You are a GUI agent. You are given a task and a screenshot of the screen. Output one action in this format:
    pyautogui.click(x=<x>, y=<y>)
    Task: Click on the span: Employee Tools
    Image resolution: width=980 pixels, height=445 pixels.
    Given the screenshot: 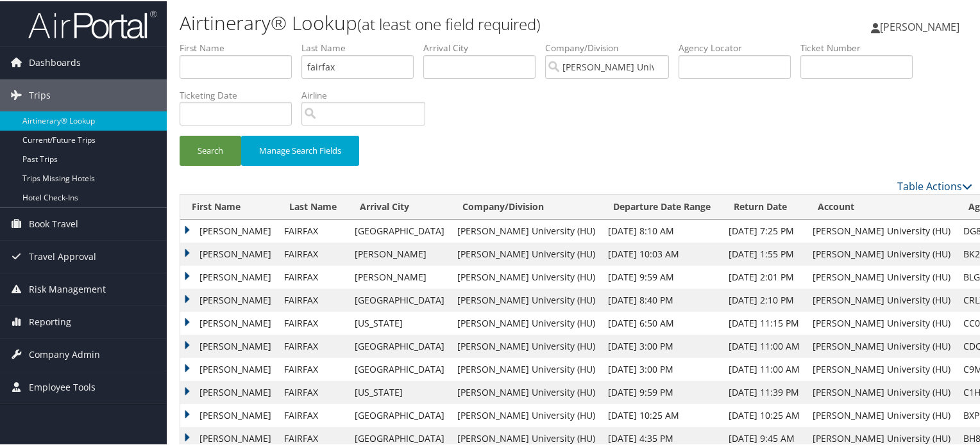 What is the action you would take?
    pyautogui.click(x=62, y=386)
    